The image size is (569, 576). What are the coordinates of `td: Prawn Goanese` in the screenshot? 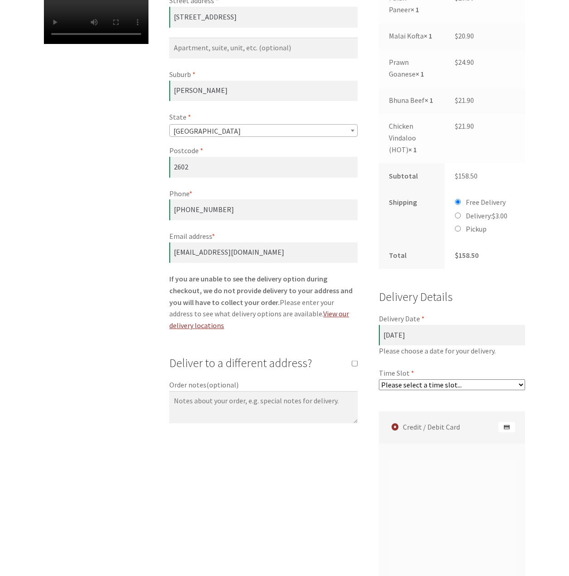 It's located at (412, 68).